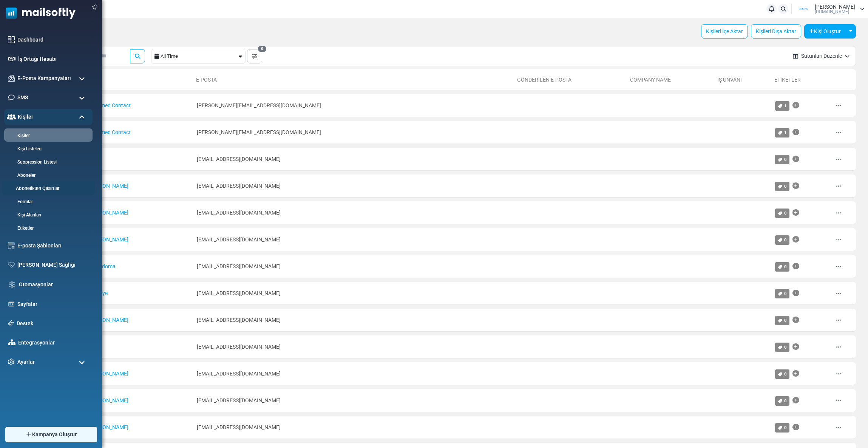 The width and height of the screenshot is (868, 448). I want to click on a: E-Posta, so click(206, 80).